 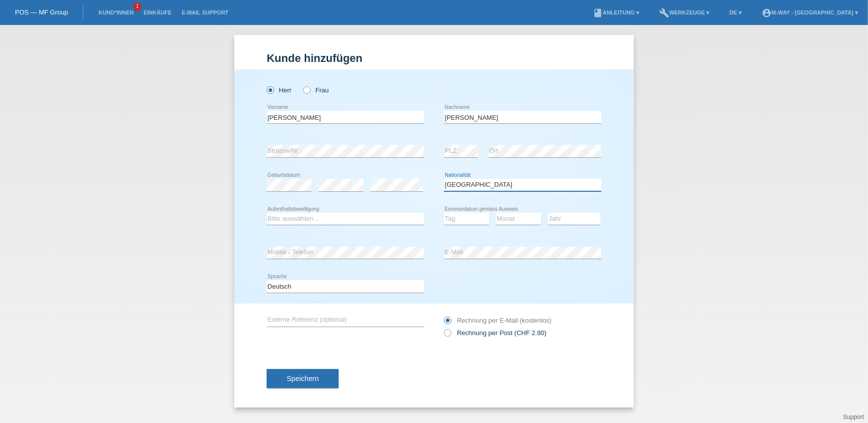 What do you see at coordinates (116, 13) in the screenshot?
I see `a: Kund*innen` at bounding box center [116, 13].